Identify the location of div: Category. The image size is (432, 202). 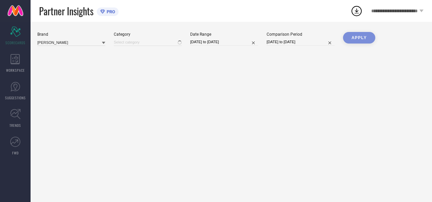
(148, 34).